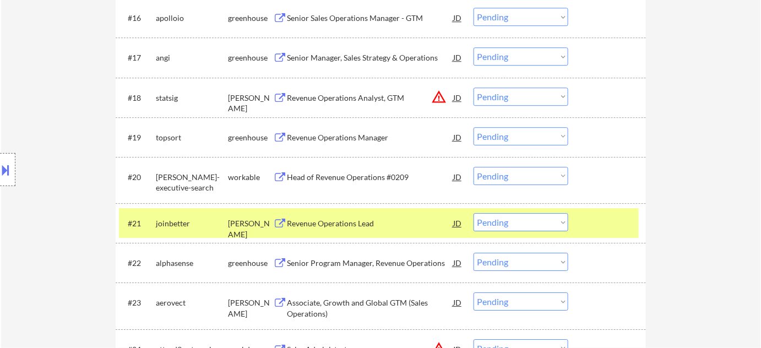 This screenshot has height=348, width=761. I want to click on button: warning_amber, so click(439, 97).